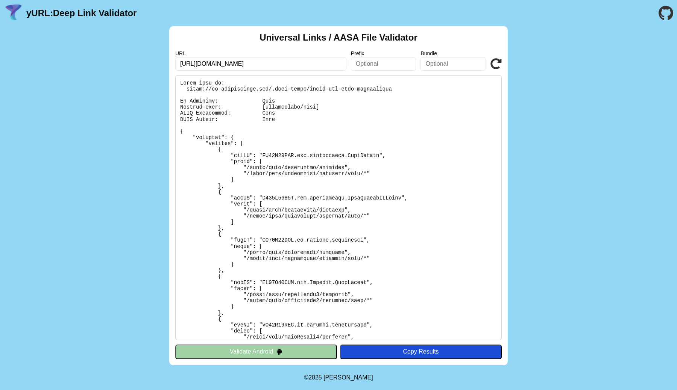  What do you see at coordinates (279, 352) in the screenshot?
I see `img: droidIcon.svg` at bounding box center [279, 352].